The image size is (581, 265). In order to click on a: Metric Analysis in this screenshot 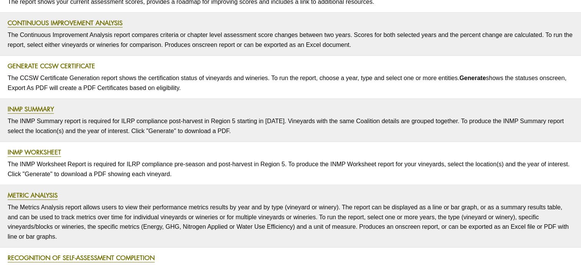, I will do `click(32, 196)`.